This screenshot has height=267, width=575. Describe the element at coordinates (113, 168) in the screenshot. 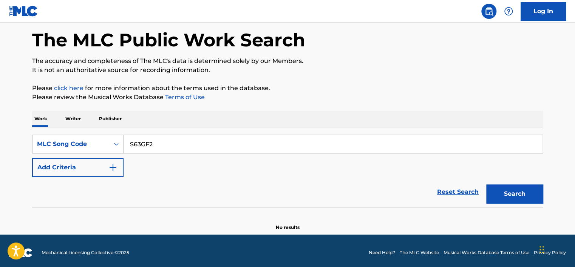

I see `img: 9d2ae6d4665cec9f34b9.svg` at that location.